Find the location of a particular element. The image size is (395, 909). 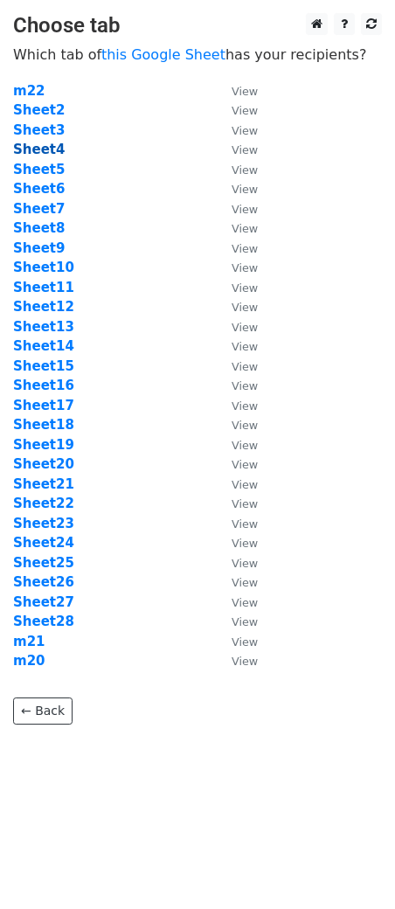

strong: Sheet19 is located at coordinates (44, 445).